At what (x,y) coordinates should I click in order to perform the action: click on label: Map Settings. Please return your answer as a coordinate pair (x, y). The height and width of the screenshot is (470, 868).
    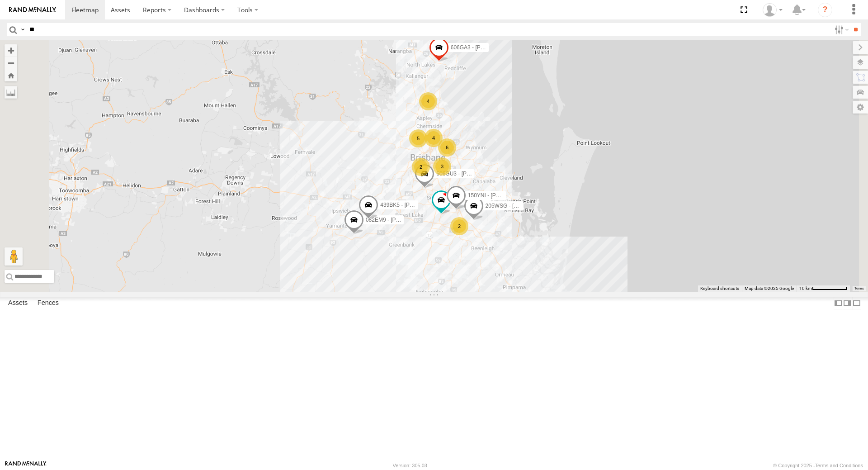
    Looking at the image, I should click on (861, 107).